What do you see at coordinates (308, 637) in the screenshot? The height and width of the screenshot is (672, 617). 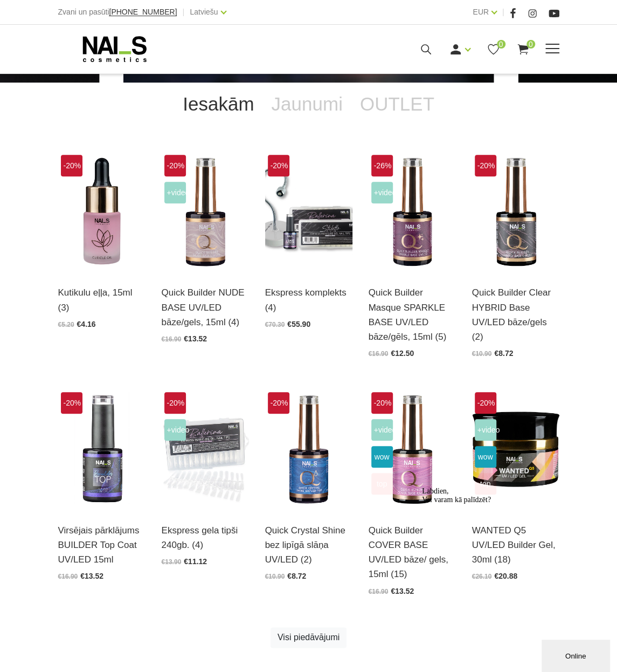 I see `a: Visi piedāvājumi` at bounding box center [308, 637].